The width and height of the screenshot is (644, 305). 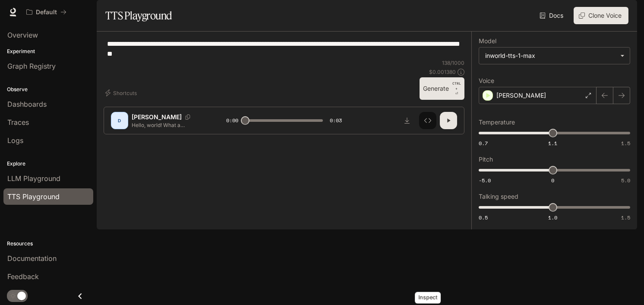 I want to click on p: Model, so click(x=487, y=41).